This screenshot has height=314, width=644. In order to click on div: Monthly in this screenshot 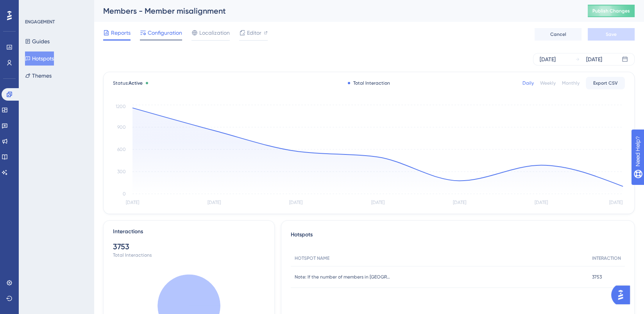, I will do `click(571, 83)`.